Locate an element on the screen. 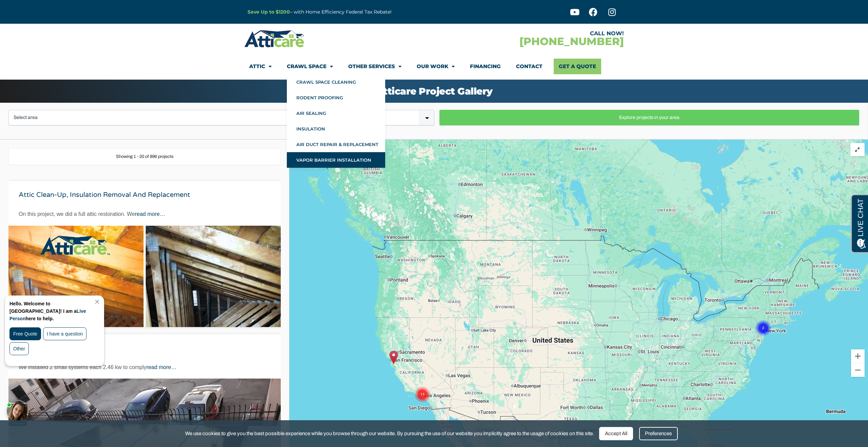 Image resolution: width=868 pixels, height=447 pixels. a: Our Work is located at coordinates (435, 67).